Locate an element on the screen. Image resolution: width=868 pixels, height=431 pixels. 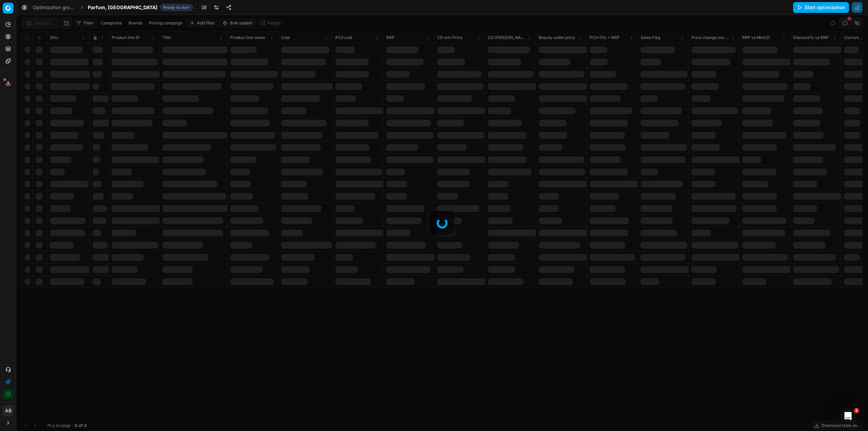
a: Optimization groups is located at coordinates (55, 8).